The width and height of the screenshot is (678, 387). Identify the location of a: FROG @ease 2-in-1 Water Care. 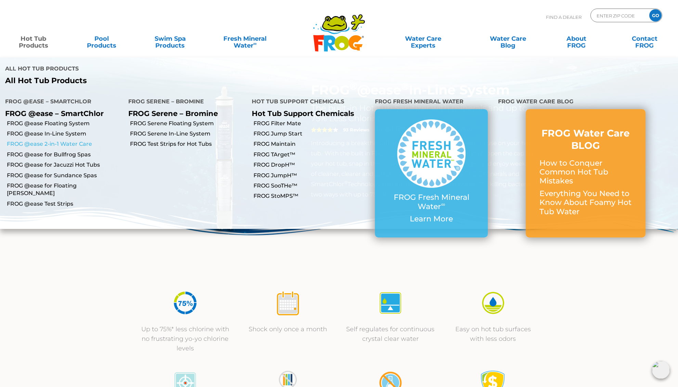
(65, 144).